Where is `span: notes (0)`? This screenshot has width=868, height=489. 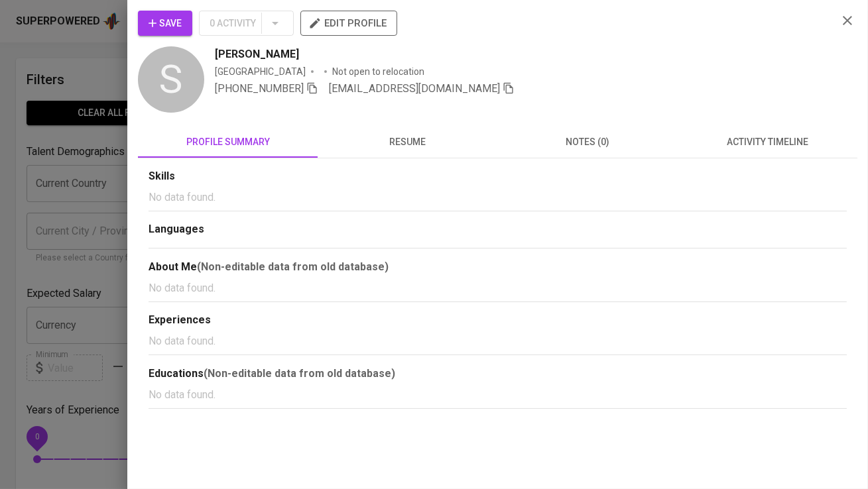
span: notes (0) is located at coordinates (587, 142).